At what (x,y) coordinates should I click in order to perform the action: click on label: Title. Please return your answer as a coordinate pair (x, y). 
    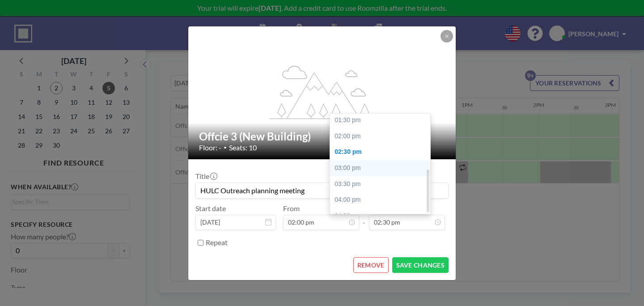
    Looking at the image, I should click on (206, 177).